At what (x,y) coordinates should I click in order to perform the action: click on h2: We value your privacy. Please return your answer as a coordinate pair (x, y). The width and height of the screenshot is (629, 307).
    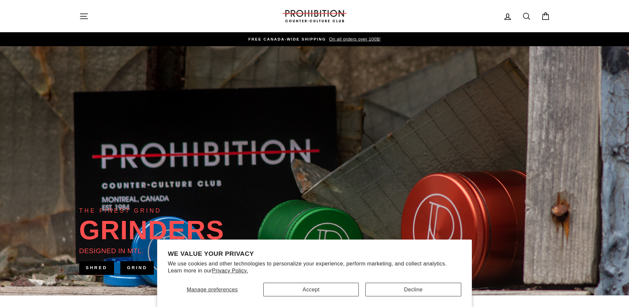
    Looking at the image, I should click on (315, 253).